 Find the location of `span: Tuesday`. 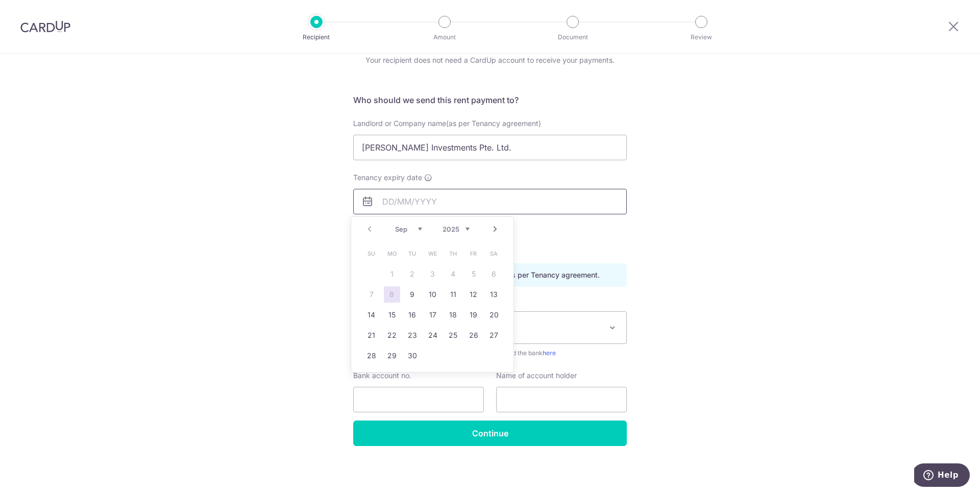

span: Tuesday is located at coordinates (412, 254).